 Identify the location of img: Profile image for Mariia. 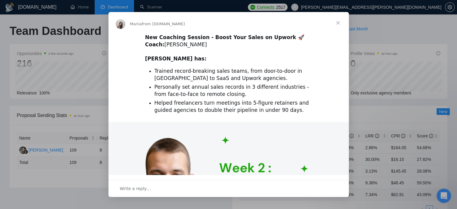
(121, 24).